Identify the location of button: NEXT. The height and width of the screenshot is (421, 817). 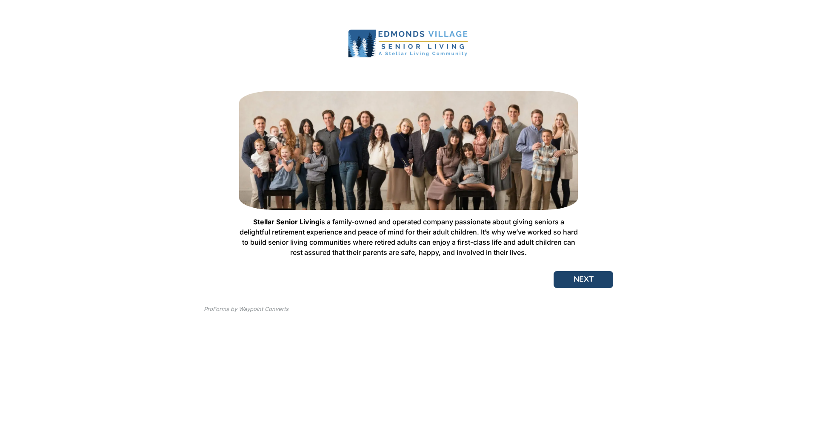
(583, 280).